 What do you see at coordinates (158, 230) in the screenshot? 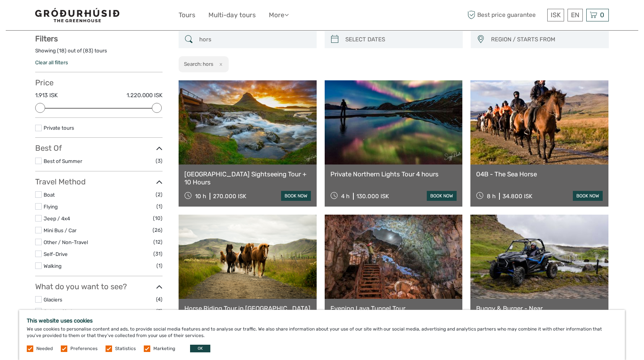
I see `span: (26)` at bounding box center [158, 230].